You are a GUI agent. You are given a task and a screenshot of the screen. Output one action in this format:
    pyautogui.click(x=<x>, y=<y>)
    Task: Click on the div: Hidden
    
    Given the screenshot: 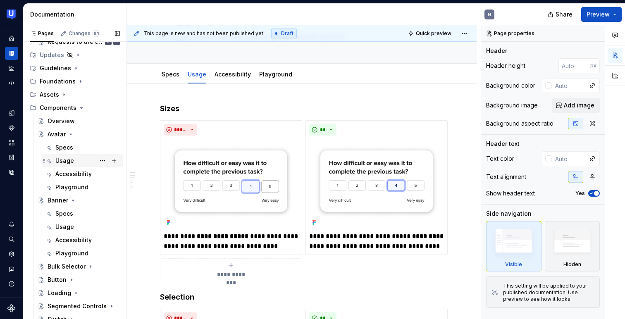 What is the action you would take?
    pyautogui.click(x=572, y=246)
    